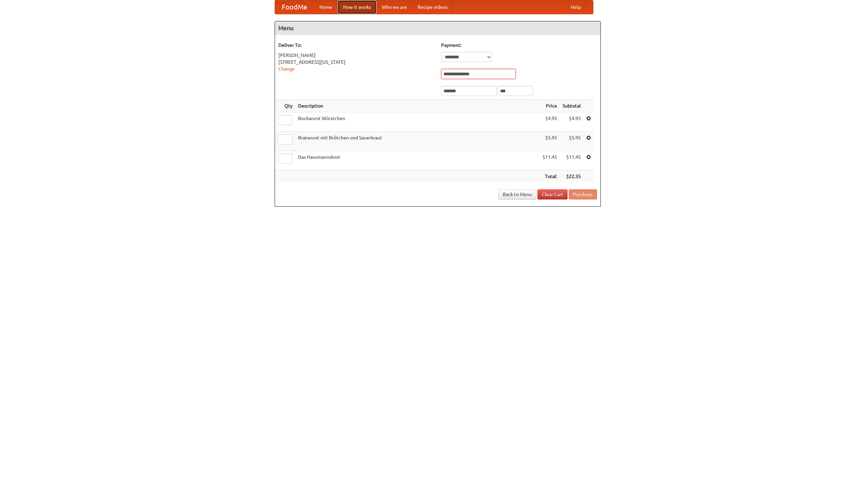 Image resolution: width=868 pixels, height=480 pixels. What do you see at coordinates (417, 122) in the screenshot?
I see `td: Bockwurst Würstchen` at bounding box center [417, 122].